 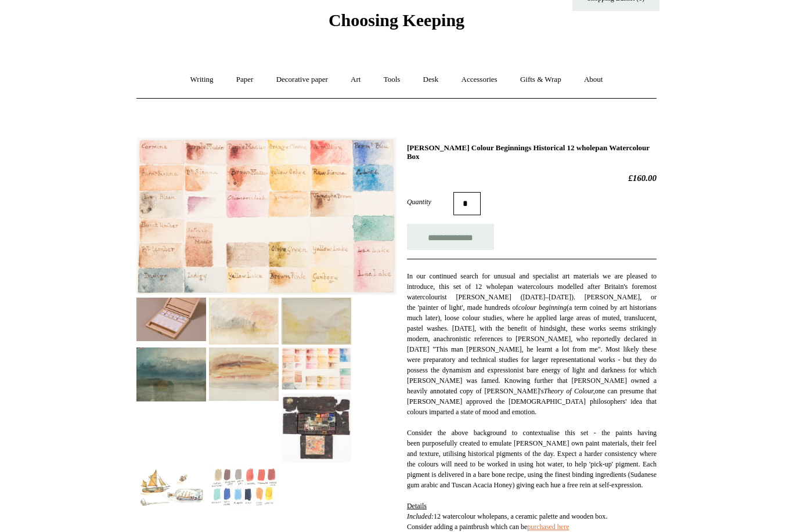 What do you see at coordinates (417, 505) in the screenshot?
I see `span: Details` at bounding box center [417, 505].